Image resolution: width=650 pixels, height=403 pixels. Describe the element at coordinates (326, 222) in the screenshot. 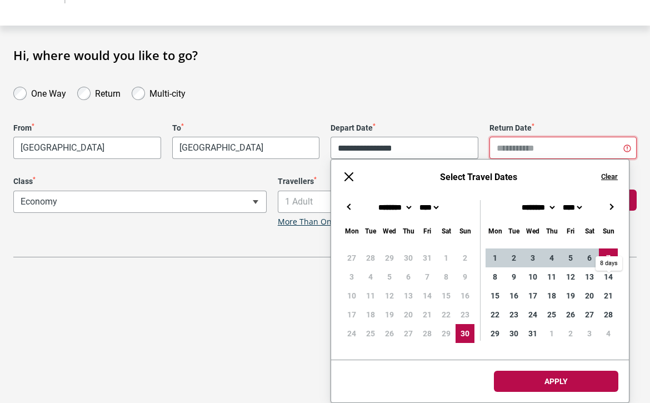

I see `a: More Than One Traveller?` at that location.